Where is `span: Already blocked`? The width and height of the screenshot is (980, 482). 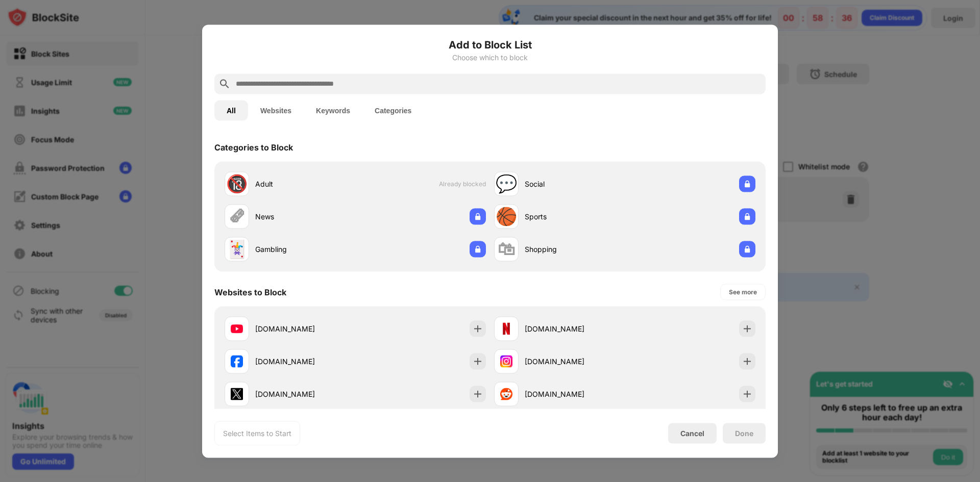 span: Already blocked is located at coordinates (462, 184).